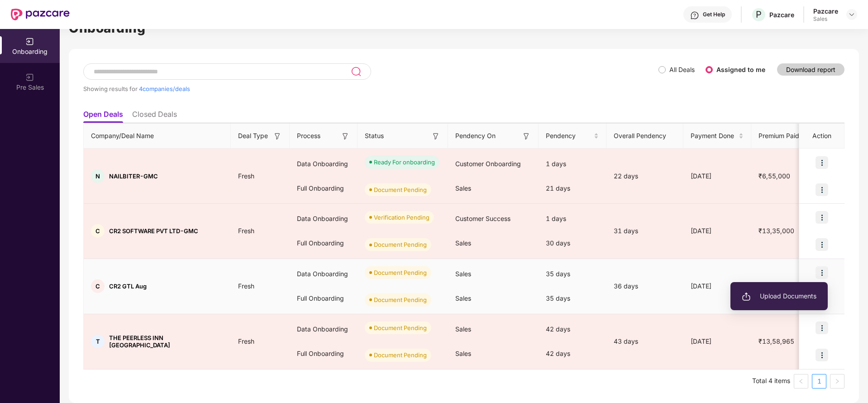 This screenshot has width=868, height=403. What do you see at coordinates (98, 341) in the screenshot?
I see `div: T` at bounding box center [98, 341].